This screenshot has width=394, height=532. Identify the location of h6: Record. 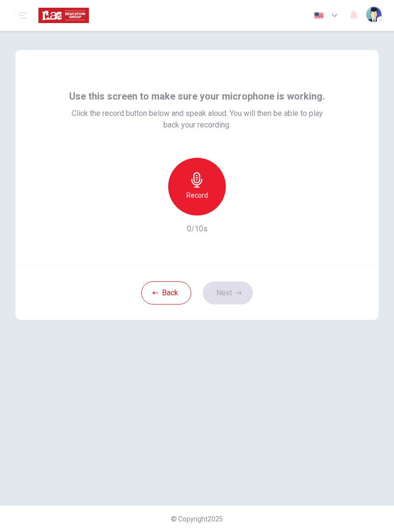
(197, 195).